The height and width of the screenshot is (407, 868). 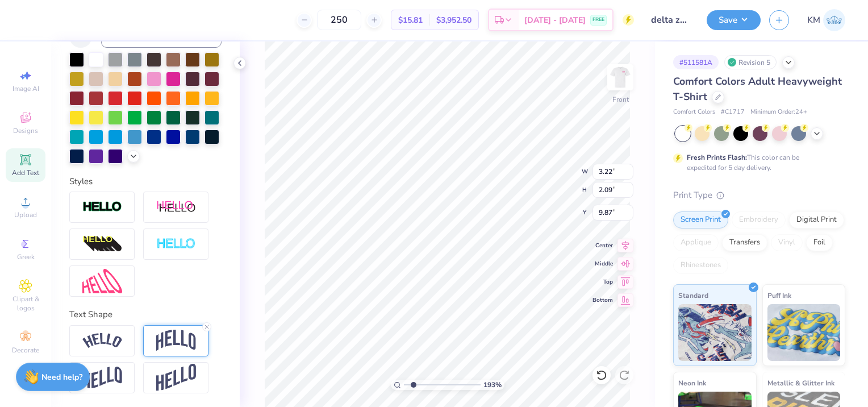 What do you see at coordinates (25, 131) in the screenshot?
I see `span: Designs` at bounding box center [25, 131].